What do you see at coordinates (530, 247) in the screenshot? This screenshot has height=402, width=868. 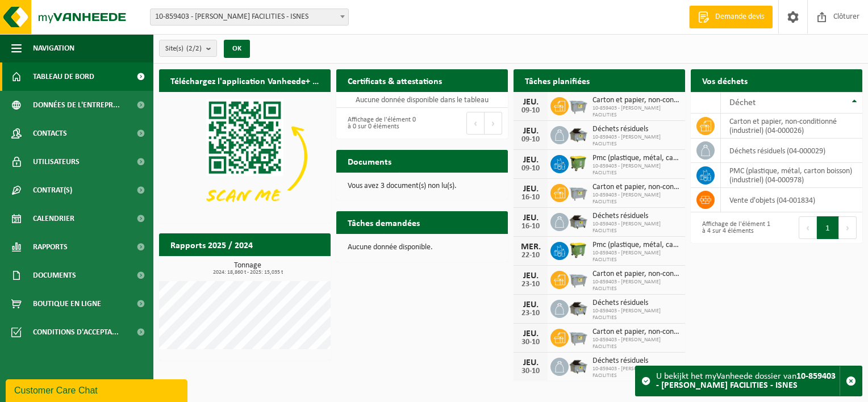 I see `div: MER.` at bounding box center [530, 247].